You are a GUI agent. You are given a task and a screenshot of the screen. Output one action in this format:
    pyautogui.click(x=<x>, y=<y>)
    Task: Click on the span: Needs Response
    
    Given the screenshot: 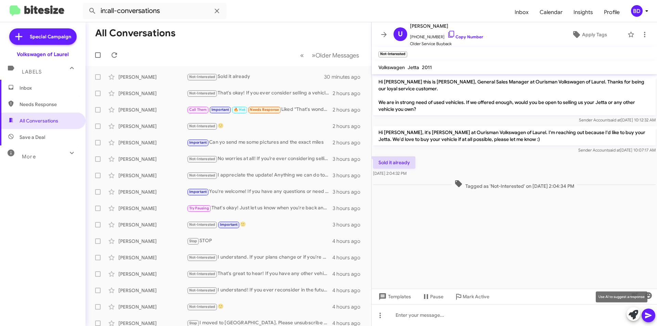 What is the action you would take?
    pyautogui.click(x=264, y=110)
    